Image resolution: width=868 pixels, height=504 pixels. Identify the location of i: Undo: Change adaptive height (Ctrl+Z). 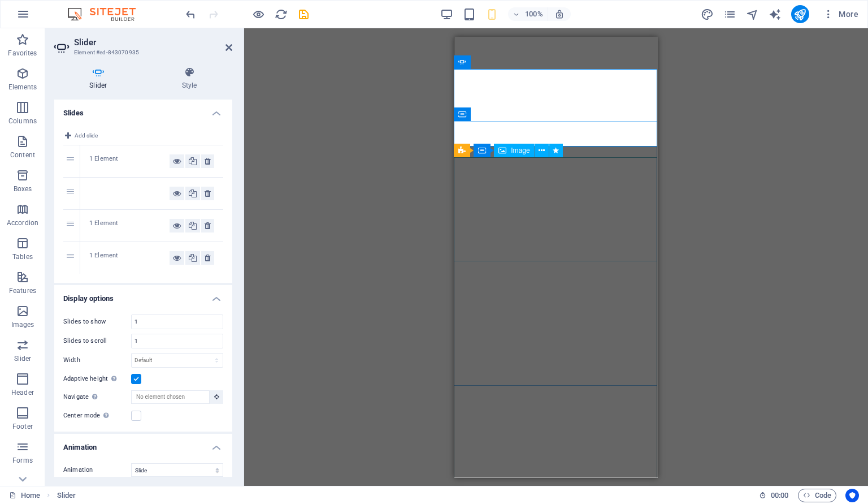
(191, 14).